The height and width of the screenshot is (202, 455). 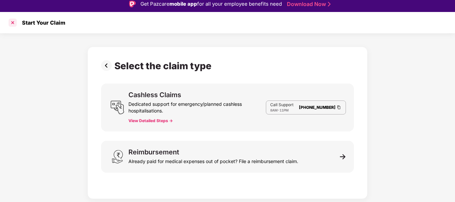 What do you see at coordinates (42, 23) in the screenshot?
I see `div: Start Your Claim` at bounding box center [42, 23].